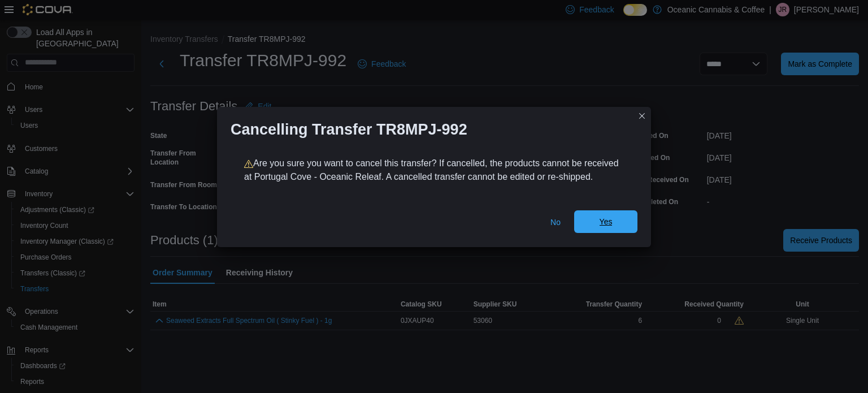 Image resolution: width=868 pixels, height=393 pixels. What do you see at coordinates (434, 170) in the screenshot?
I see `p: Are you sure you want to cancel this transfer? If cancelled, the products cannot be received at P...` at bounding box center [434, 170].